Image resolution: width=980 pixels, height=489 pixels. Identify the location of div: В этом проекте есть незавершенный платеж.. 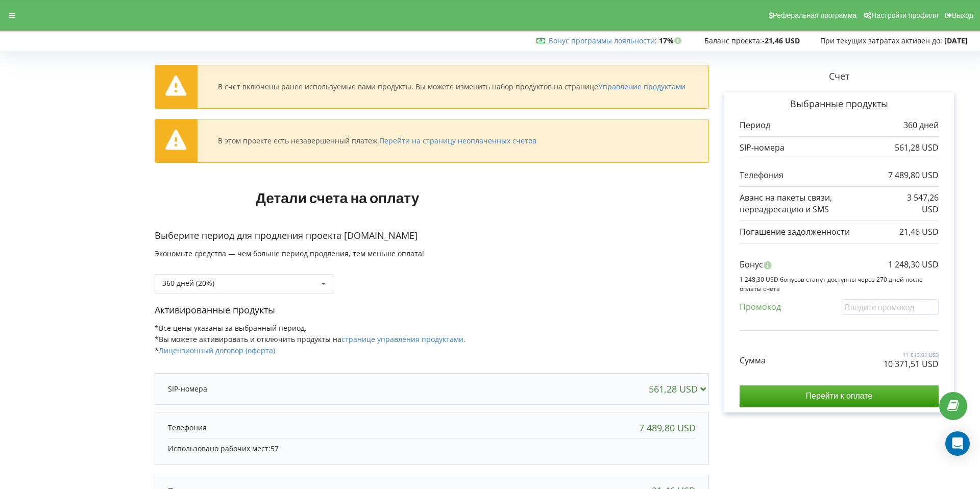
(377, 141).